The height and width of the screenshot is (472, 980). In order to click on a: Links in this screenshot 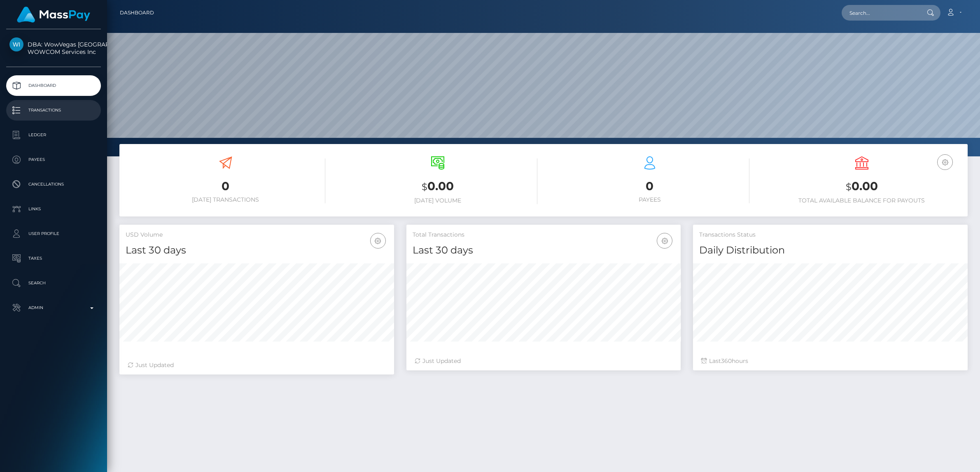, I will do `click(54, 209)`.